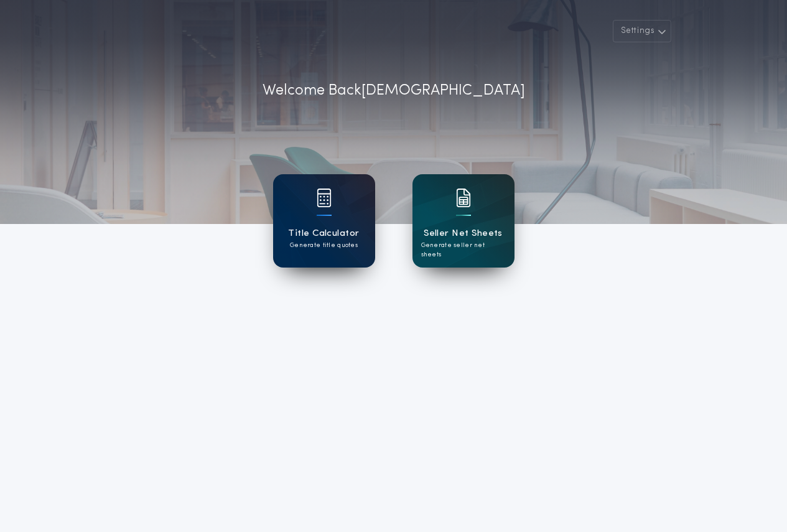 The image size is (787, 532). Describe the element at coordinates (324, 221) in the screenshot. I see `a: card iconTitle CalculatorGenerate title quotes` at that location.